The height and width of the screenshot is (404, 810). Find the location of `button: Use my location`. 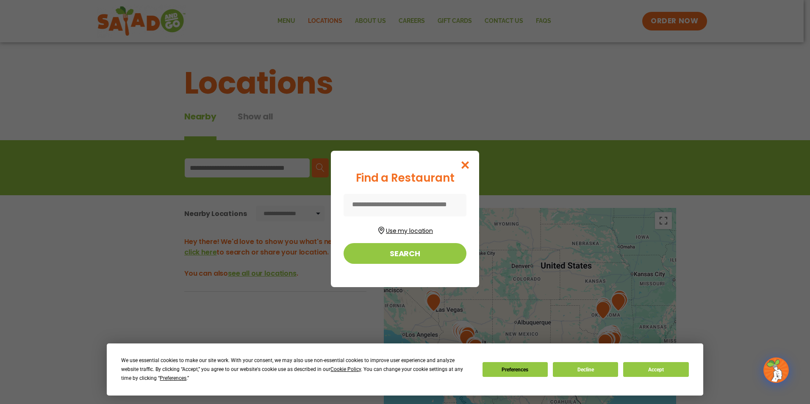

button: Use my location is located at coordinates (405, 230).